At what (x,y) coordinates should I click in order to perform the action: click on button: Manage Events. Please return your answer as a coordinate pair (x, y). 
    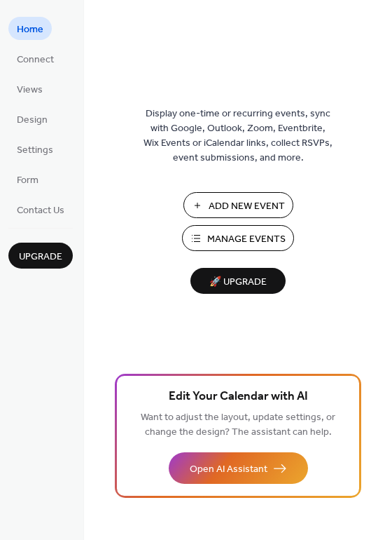
    Looking at the image, I should click on (238, 238).